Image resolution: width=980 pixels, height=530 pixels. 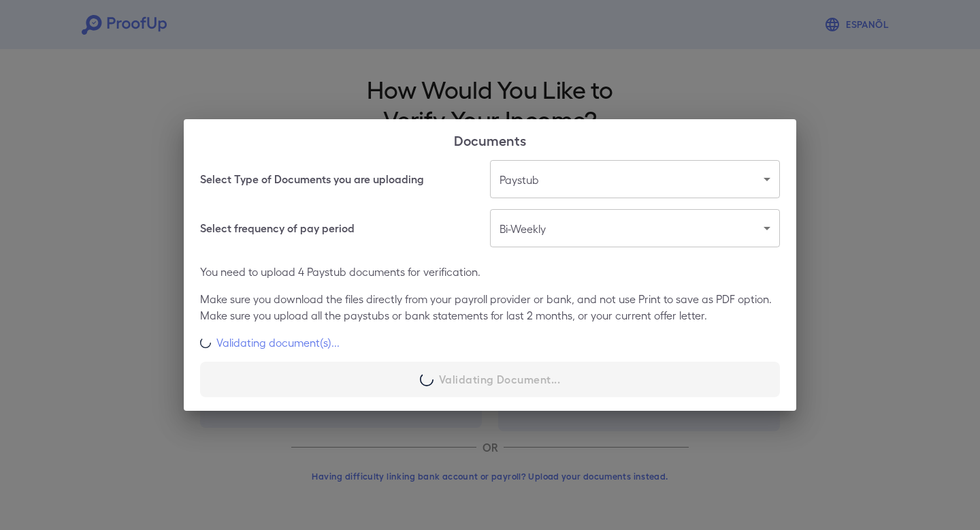 I want to click on h6: Select Type of Documents you are uploading, so click(x=311, y=179).